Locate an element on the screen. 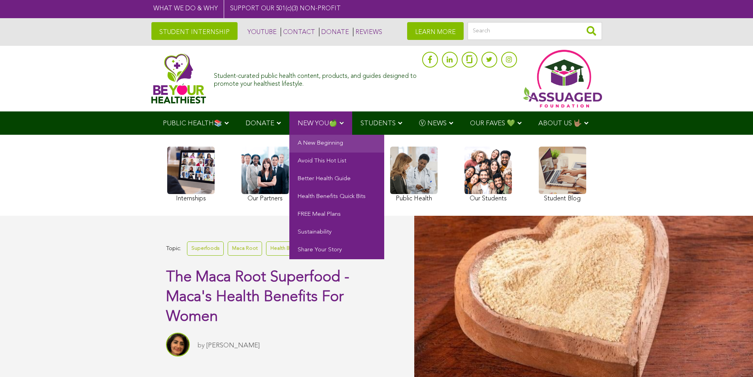 This screenshot has height=377, width=753. a: YOUTUBE is located at coordinates (261, 32).